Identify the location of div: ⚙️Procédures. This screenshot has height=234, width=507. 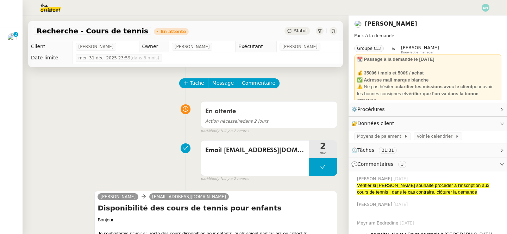
(428, 109).